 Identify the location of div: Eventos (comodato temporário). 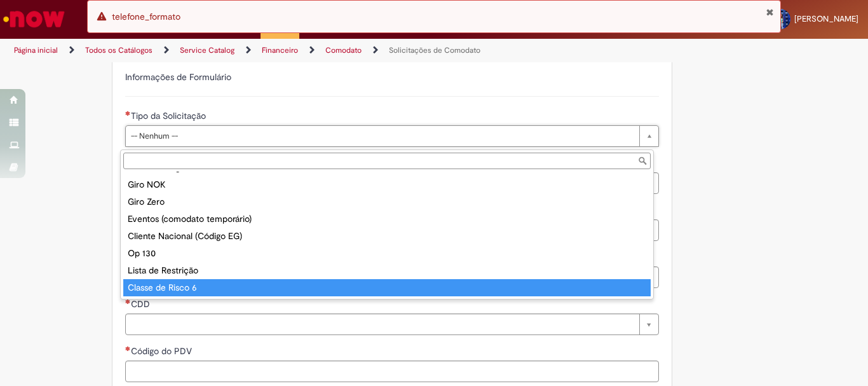
(387, 219).